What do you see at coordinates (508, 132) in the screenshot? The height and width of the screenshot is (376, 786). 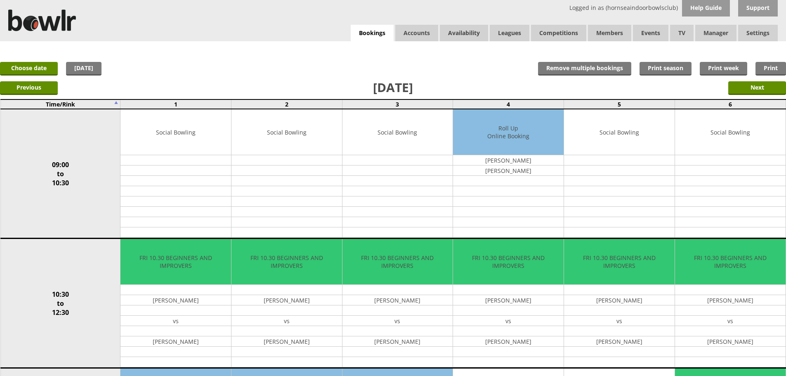 I see `td: Roll Up Online Booking` at bounding box center [508, 132].